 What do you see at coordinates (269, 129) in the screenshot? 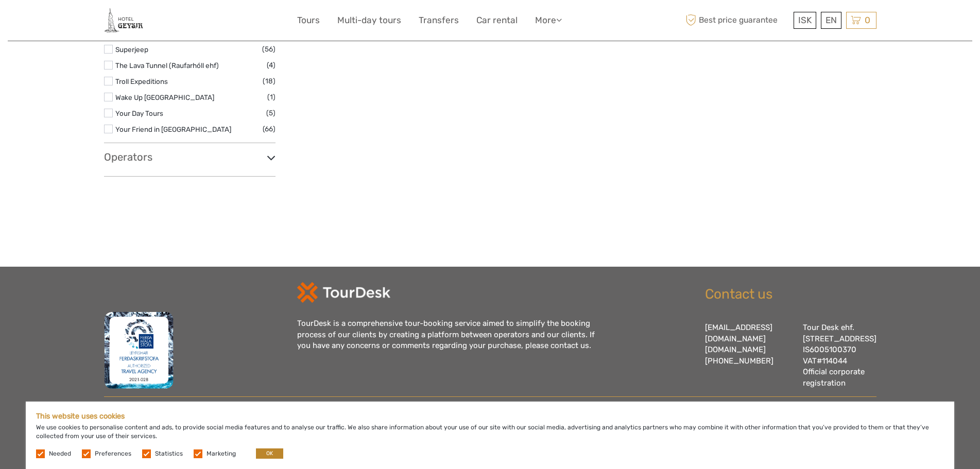
I see `span: (66)` at bounding box center [269, 129].